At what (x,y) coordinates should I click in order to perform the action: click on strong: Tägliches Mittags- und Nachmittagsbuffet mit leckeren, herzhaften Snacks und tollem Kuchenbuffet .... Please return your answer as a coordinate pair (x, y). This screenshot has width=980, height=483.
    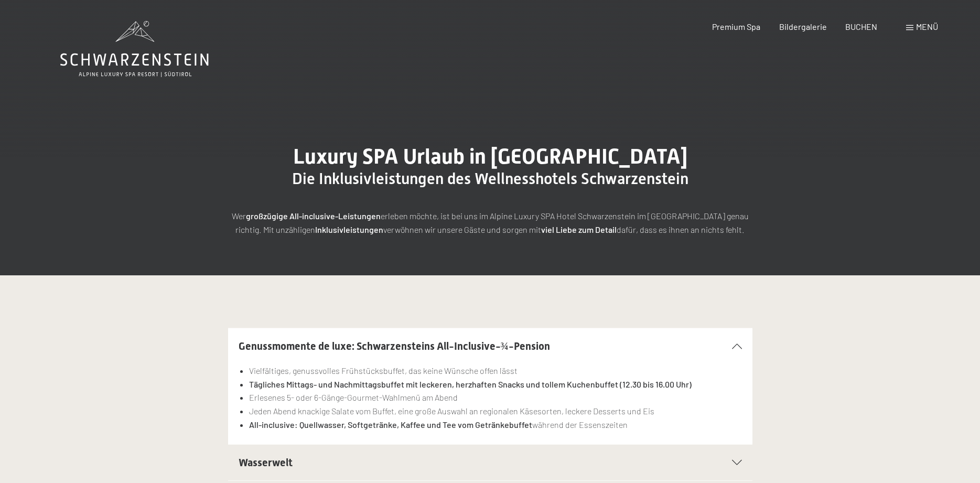
    Looking at the image, I should click on (470, 384).